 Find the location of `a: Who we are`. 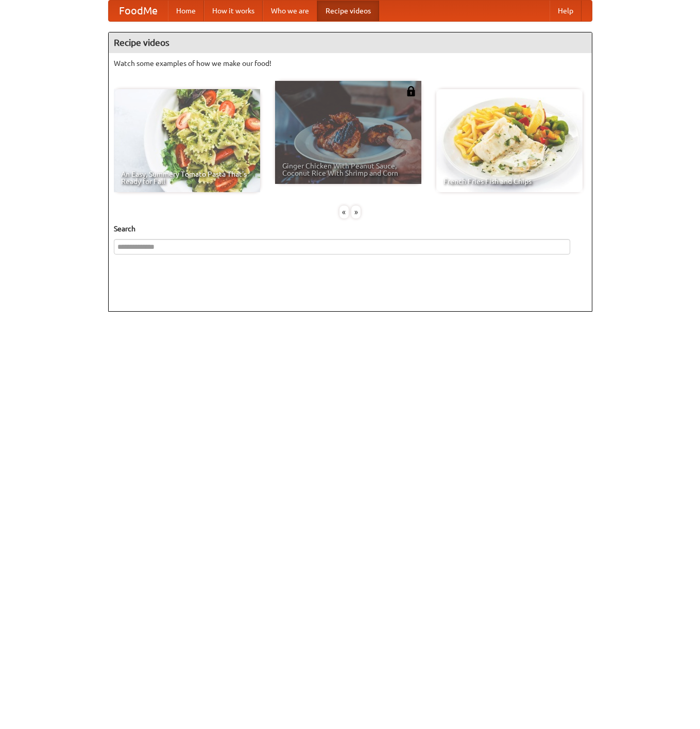

a: Who we are is located at coordinates (290, 11).